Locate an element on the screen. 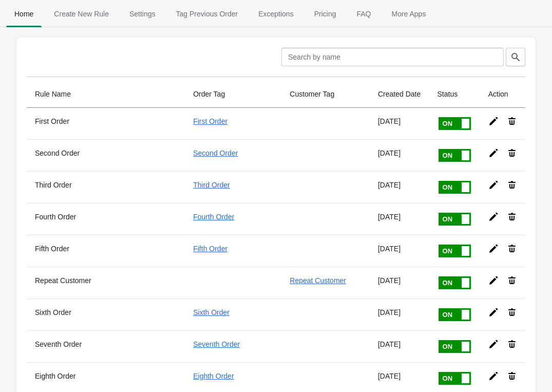  th: Action is located at coordinates (503, 94).